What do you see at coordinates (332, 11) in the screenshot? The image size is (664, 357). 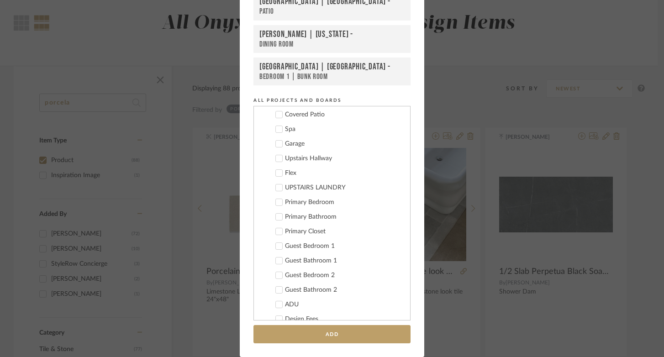 I see `div: Patio` at bounding box center [332, 11].